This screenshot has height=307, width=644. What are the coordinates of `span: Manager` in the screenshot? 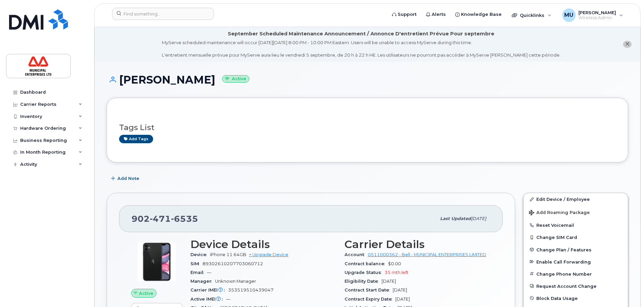 It's located at (202, 281).